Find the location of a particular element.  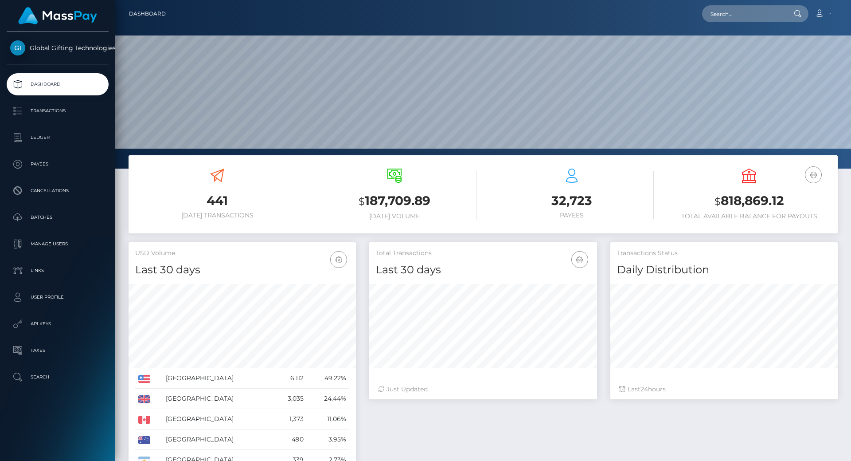

td: 11.06% is located at coordinates (328, 419).